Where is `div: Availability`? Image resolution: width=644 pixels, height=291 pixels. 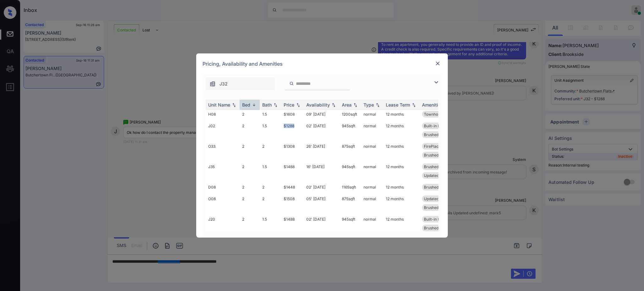 div: Availability is located at coordinates (318, 105).